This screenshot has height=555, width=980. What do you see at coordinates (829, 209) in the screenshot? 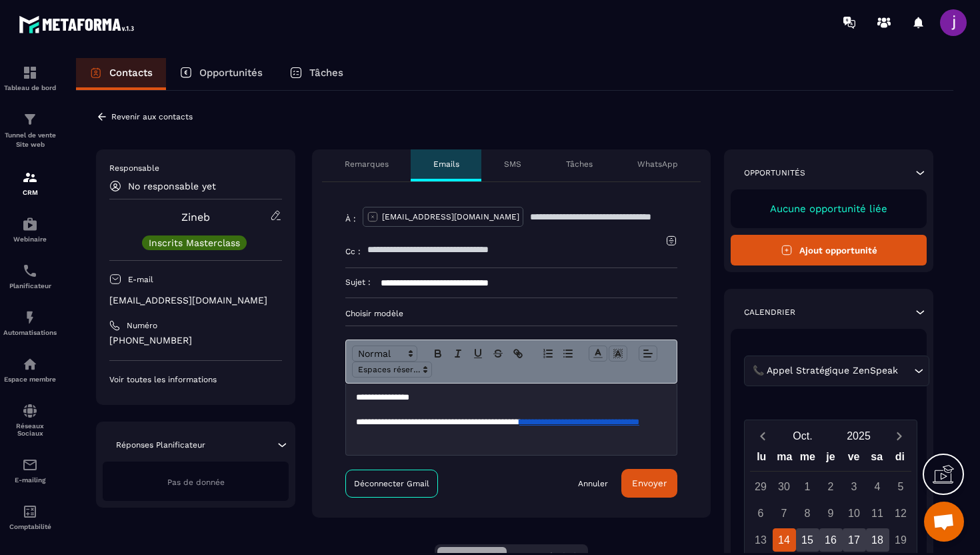
I see `p: Aucune opportunité liée` at bounding box center [829, 209].